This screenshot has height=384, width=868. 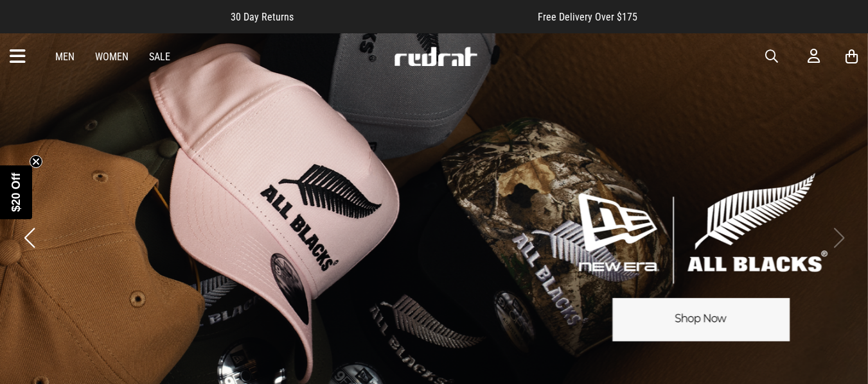 I want to click on button: Next slide, so click(x=838, y=238).